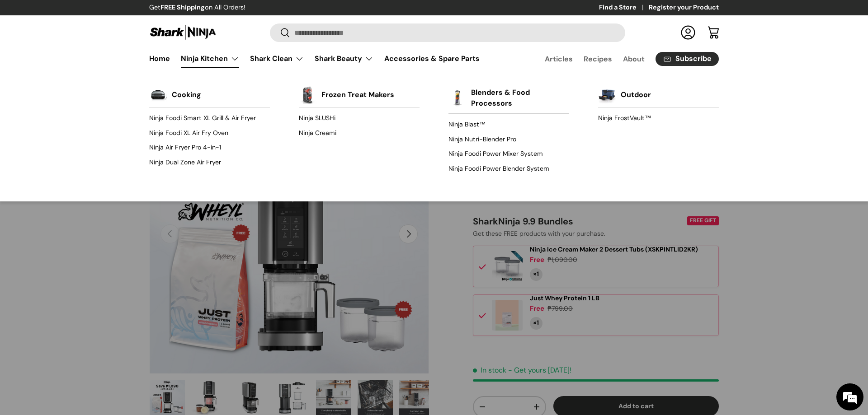 This screenshot has width=868, height=415. What do you see at coordinates (624, 8) in the screenshot?
I see `a: Find a Store` at bounding box center [624, 8].